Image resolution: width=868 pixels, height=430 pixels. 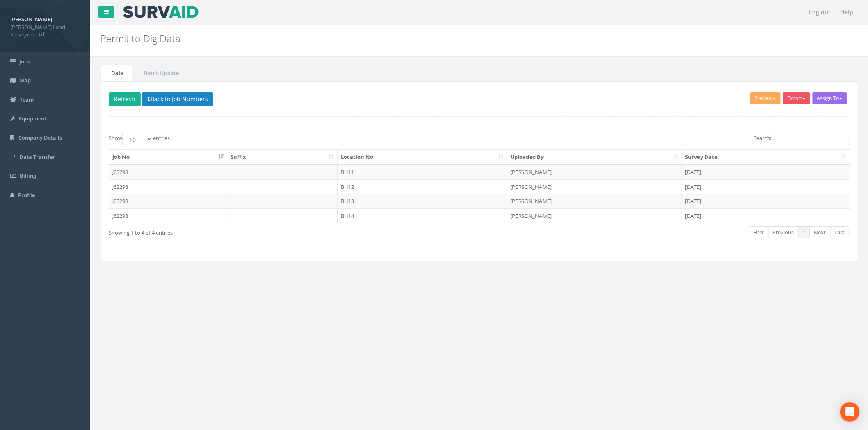 What do you see at coordinates (796, 99) in the screenshot?
I see `button: Export` at bounding box center [796, 99].